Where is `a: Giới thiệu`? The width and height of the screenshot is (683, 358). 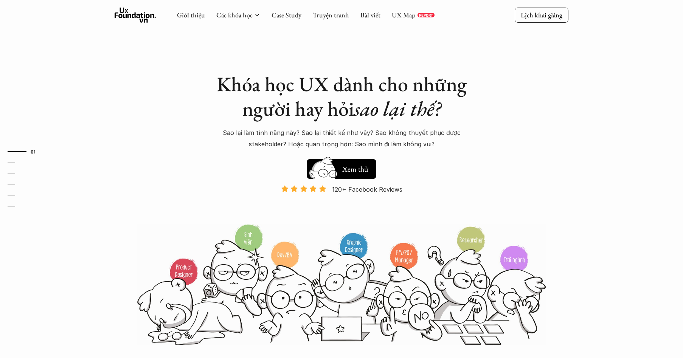
a: Giới thiệu is located at coordinates (191, 15).